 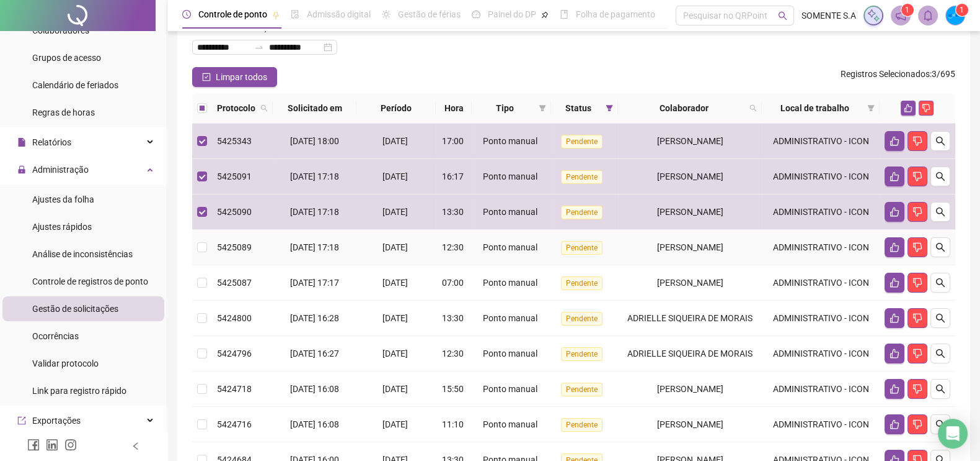 What do you see at coordinates (136, 446) in the screenshot?
I see `span: left` at bounding box center [136, 446].